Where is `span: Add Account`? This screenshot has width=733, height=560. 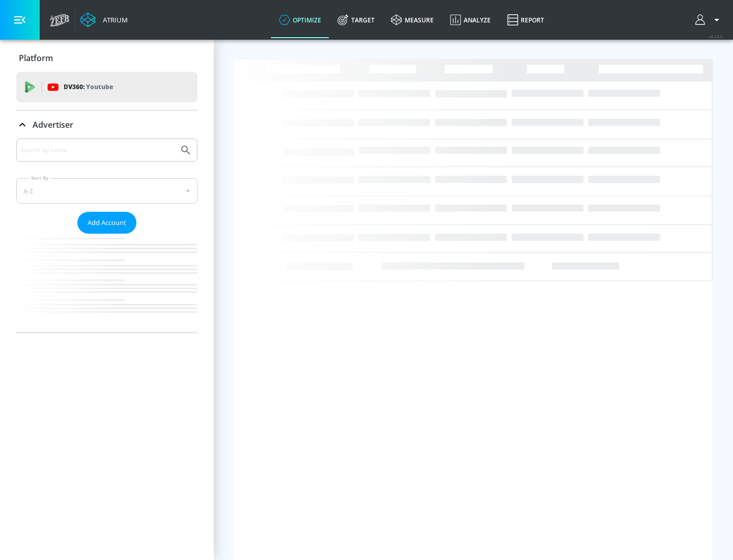 span: Add Account is located at coordinates (107, 223).